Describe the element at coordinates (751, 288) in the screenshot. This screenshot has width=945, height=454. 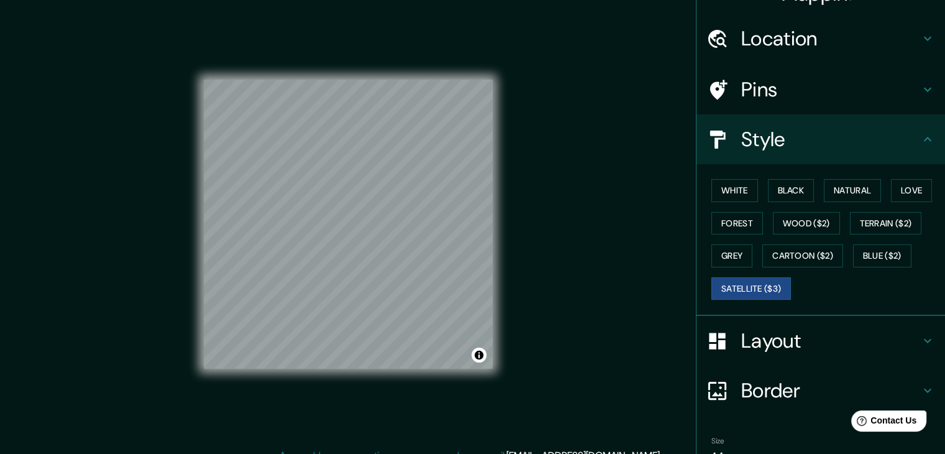
I see `button: Satellite ($3)` at that location.